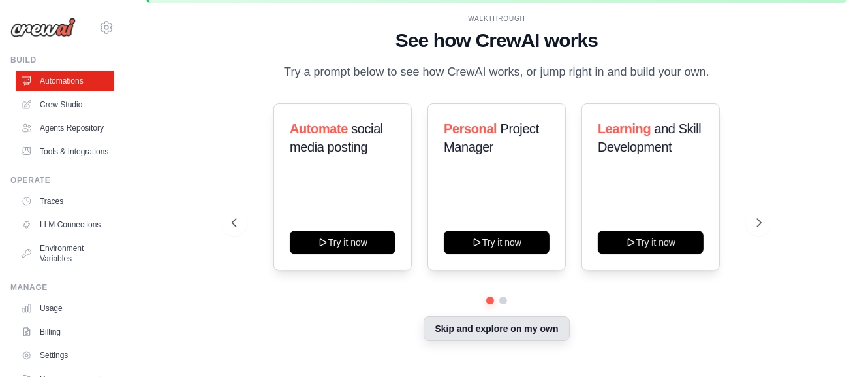 This screenshot has width=868, height=377. What do you see at coordinates (491, 138) in the screenshot?
I see `span: Project Manager` at bounding box center [491, 138].